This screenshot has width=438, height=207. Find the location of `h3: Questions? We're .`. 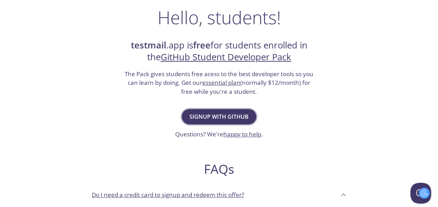

h3: Questions? We're . is located at coordinates (219, 134).